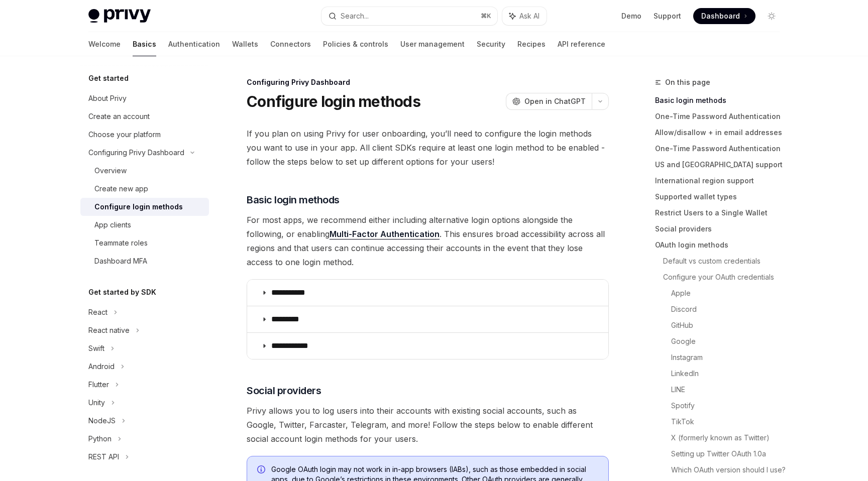 Image resolution: width=868 pixels, height=481 pixels. I want to click on h5: Get started, so click(108, 79).